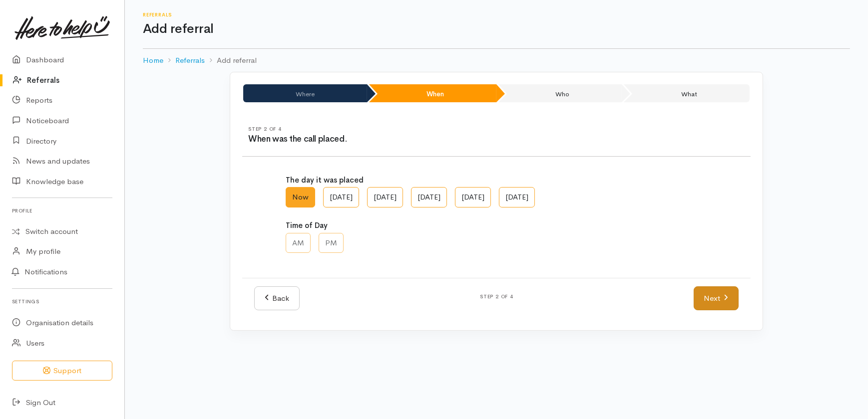 The image size is (868, 419). Describe the element at coordinates (305, 93) in the screenshot. I see `li: Where` at that location.